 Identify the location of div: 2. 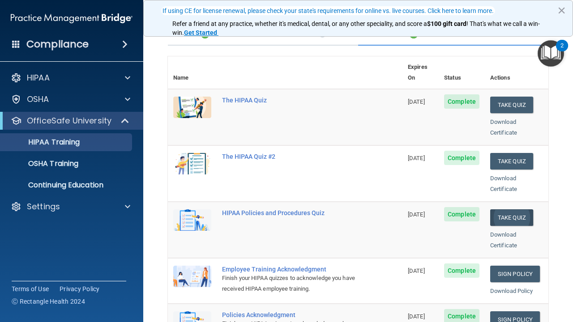
(562, 51).